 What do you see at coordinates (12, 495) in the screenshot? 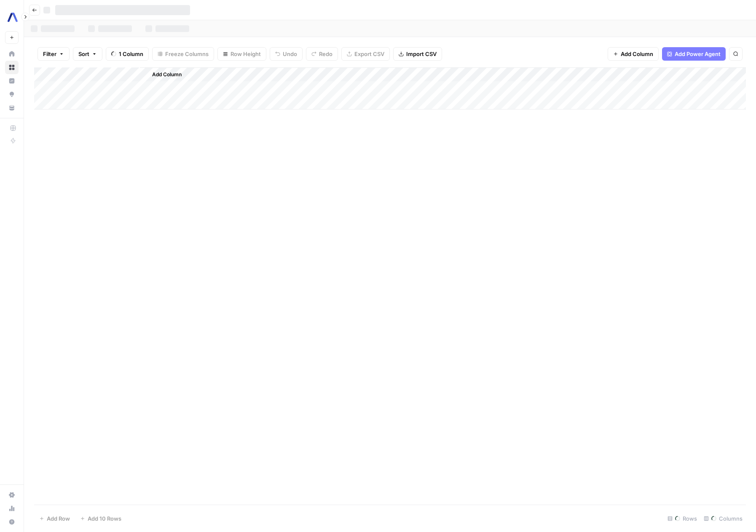
I see `a: Settings` at bounding box center [12, 495].